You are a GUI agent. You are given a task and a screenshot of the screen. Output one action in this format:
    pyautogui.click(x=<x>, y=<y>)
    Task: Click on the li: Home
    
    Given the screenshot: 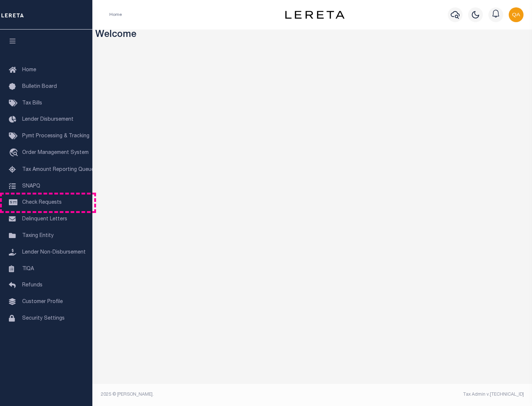 What is the action you would take?
    pyautogui.click(x=116, y=15)
    